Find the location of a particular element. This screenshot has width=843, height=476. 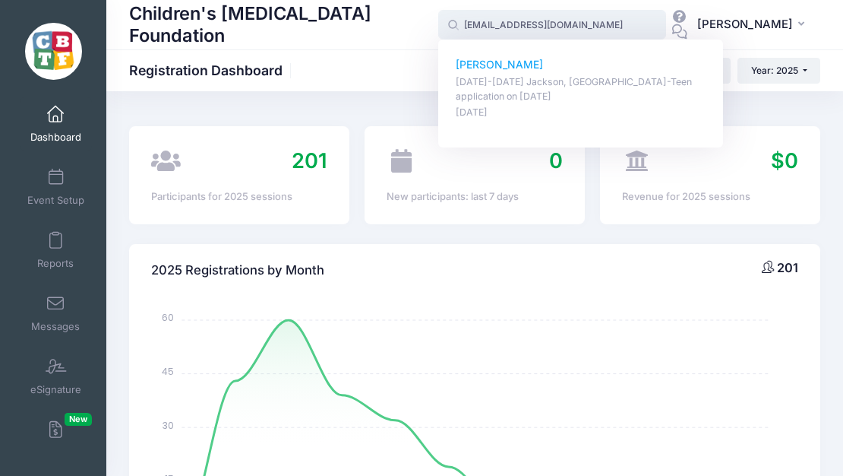

tspan: 60 is located at coordinates (169, 317).